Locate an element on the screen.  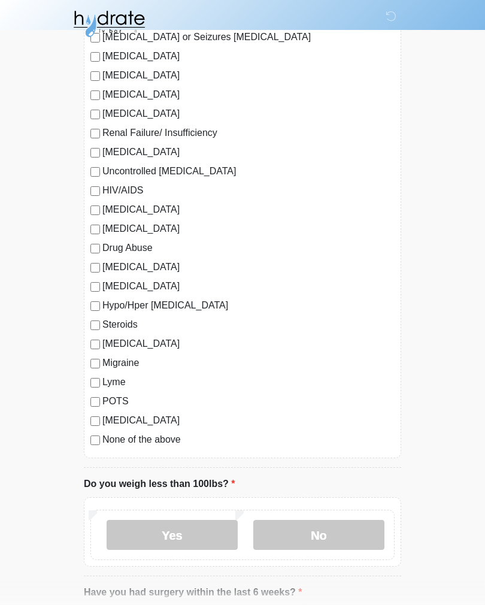
input: None of the above is located at coordinates (95, 441).